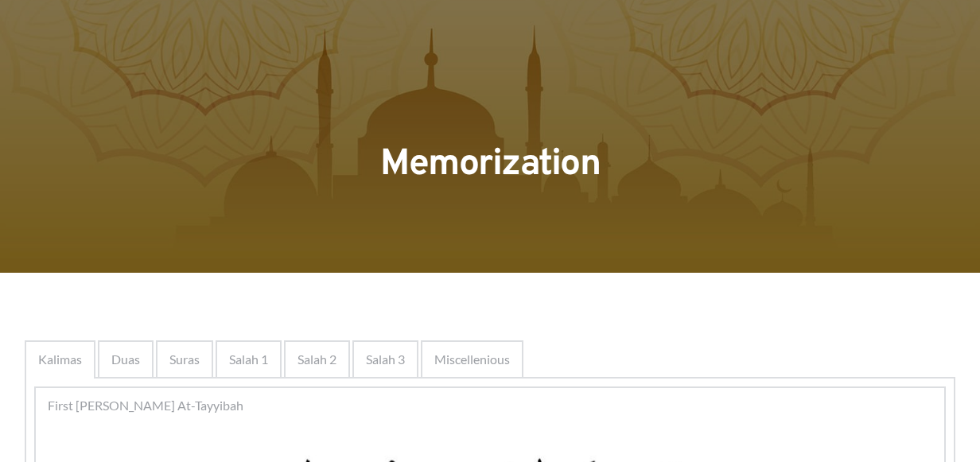 This screenshot has height=462, width=980. I want to click on span: Memorization, so click(490, 165).